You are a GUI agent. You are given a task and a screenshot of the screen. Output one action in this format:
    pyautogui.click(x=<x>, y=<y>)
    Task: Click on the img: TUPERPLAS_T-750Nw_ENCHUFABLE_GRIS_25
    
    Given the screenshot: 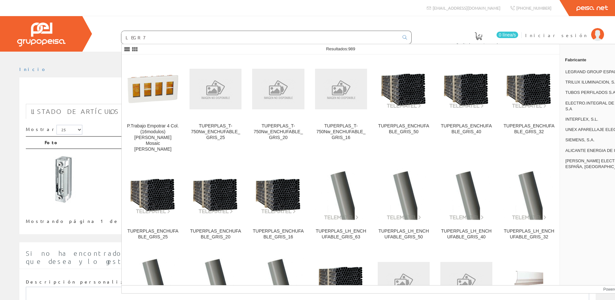 What is the action you would take?
    pyautogui.click(x=215, y=89)
    